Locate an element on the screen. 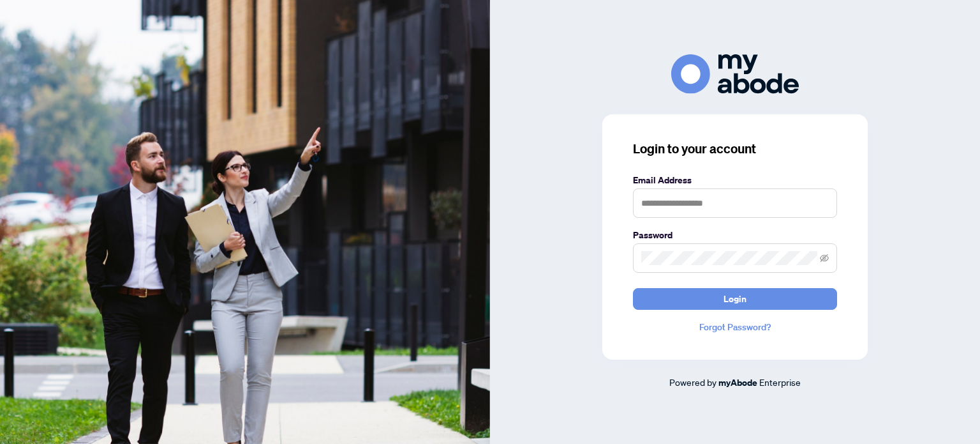 The height and width of the screenshot is (444, 980). h3: Login to your account is located at coordinates (735, 148).